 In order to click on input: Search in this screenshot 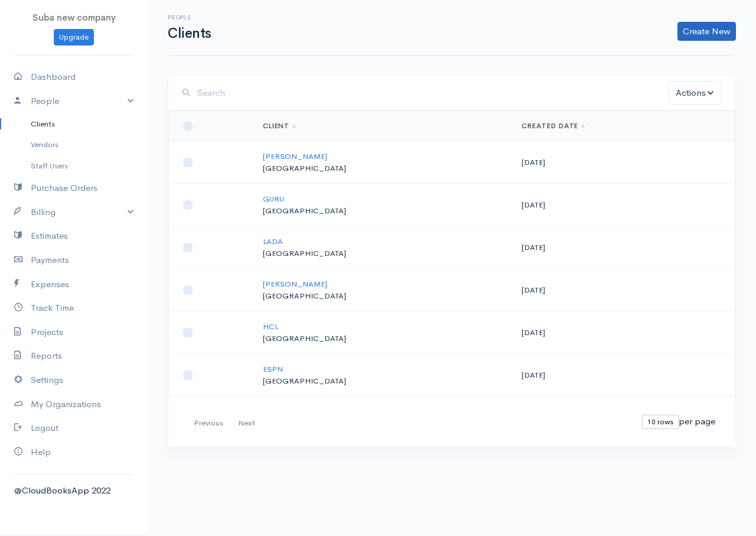, I will do `click(432, 93)`.